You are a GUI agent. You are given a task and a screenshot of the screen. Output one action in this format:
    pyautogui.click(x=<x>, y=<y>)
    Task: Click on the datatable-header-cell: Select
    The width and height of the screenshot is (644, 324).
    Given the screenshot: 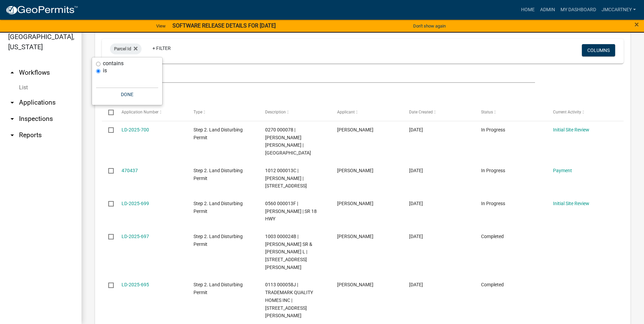 What is the action you would take?
    pyautogui.click(x=108, y=112)
    